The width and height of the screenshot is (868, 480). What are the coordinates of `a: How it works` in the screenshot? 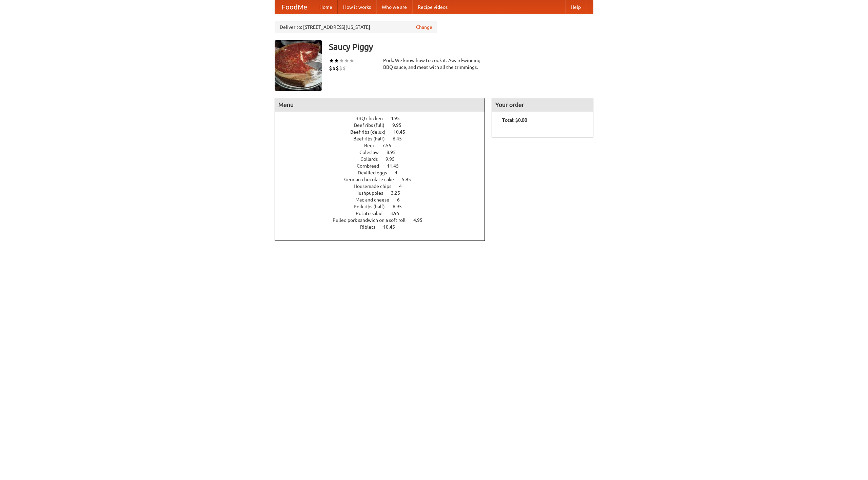 It's located at (357, 8).